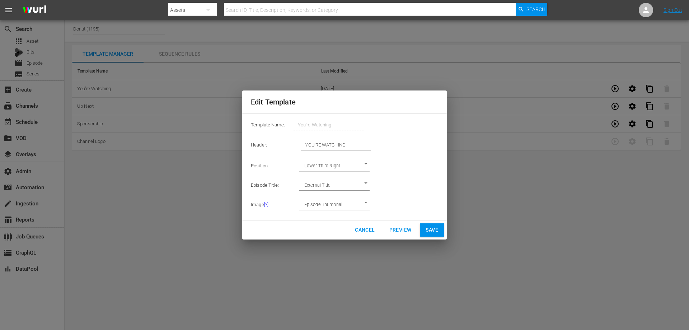 Image resolution: width=689 pixels, height=330 pixels. Describe the element at coordinates (9, 10) in the screenshot. I see `span: menu` at that location.